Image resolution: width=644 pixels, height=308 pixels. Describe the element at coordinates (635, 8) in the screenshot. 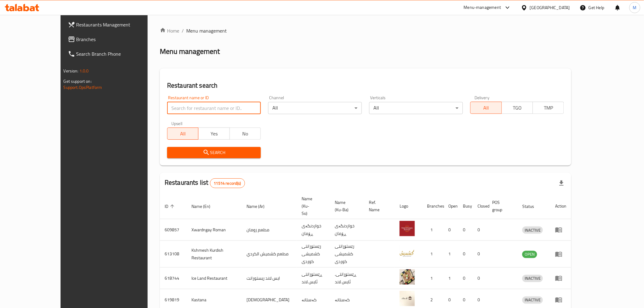

I see `span: M` at that location.